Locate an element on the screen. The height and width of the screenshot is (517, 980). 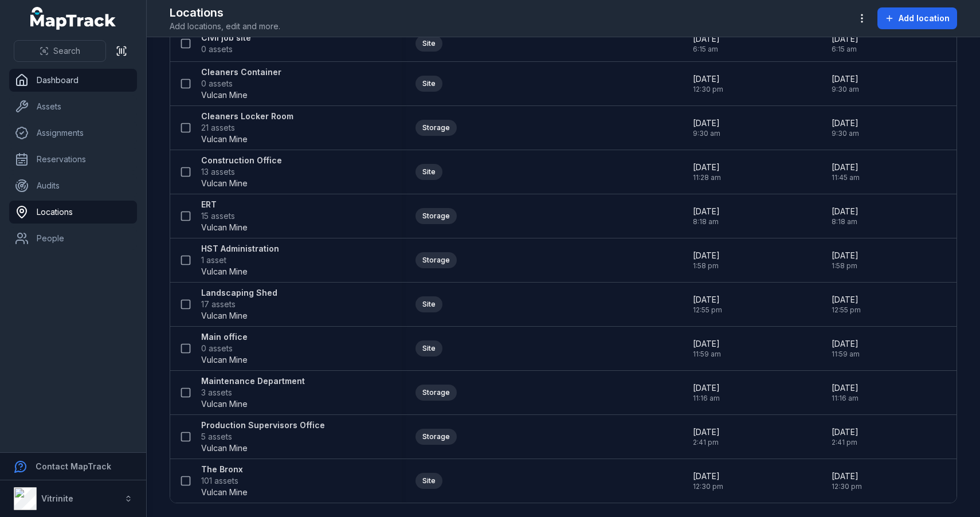
button: Add location is located at coordinates (917, 18).